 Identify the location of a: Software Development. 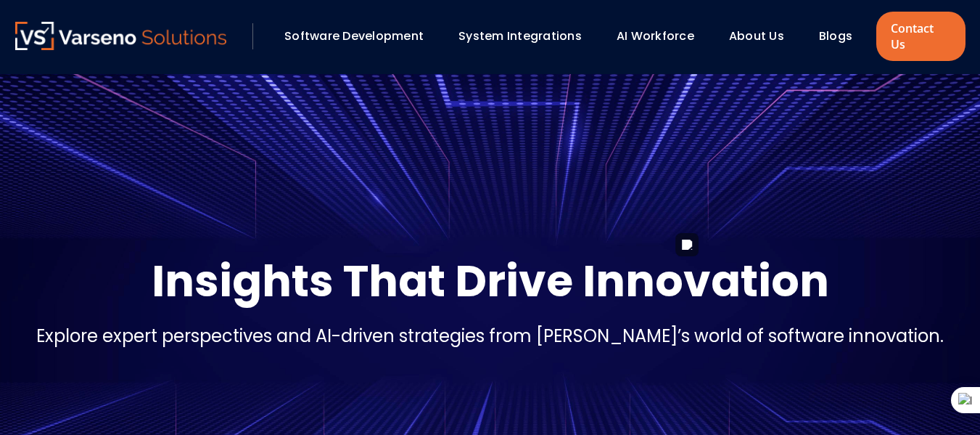
(354, 36).